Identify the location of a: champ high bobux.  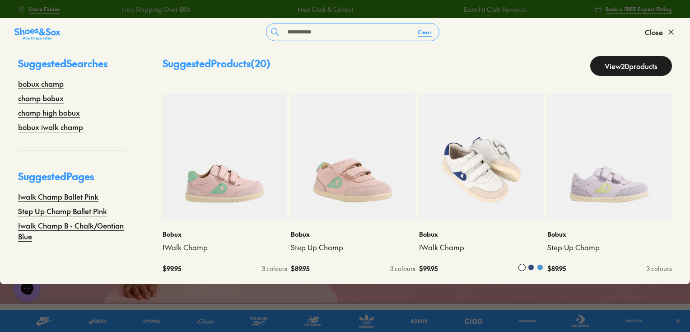
(49, 112).